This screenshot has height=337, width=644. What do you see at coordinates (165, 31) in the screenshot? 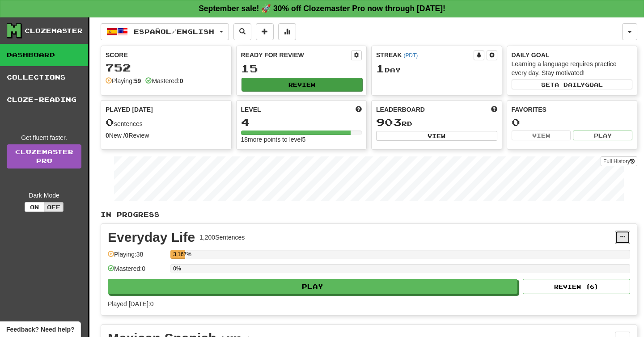
I see `button: Español/English` at bounding box center [165, 31].